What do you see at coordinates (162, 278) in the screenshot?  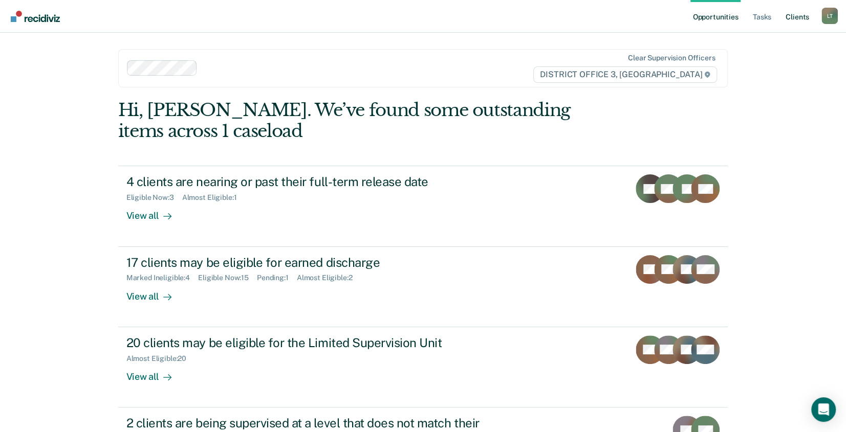 I see `div: Marked Ineligible : 4` at bounding box center [162, 278].